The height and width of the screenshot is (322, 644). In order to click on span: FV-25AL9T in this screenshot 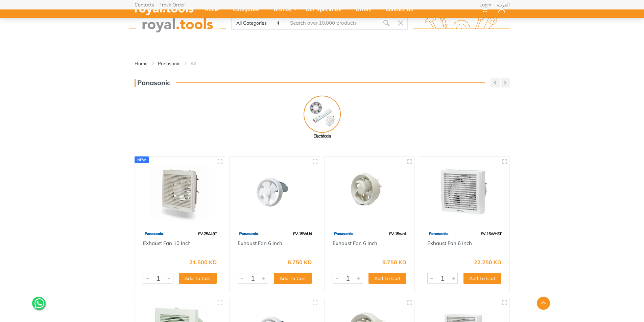, I will do `click(207, 233)`.